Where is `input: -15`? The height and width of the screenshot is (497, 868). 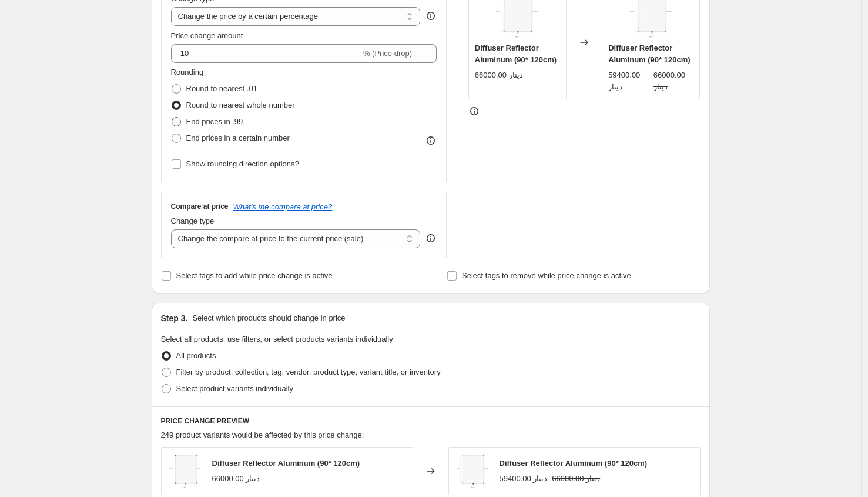 input: -15 is located at coordinates (265, 53).